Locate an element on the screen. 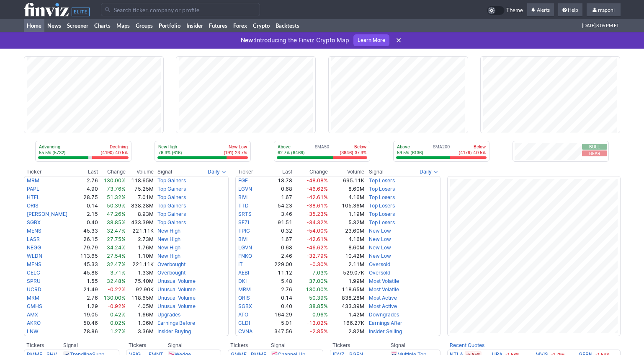  a: Portfolio is located at coordinates (170, 26).